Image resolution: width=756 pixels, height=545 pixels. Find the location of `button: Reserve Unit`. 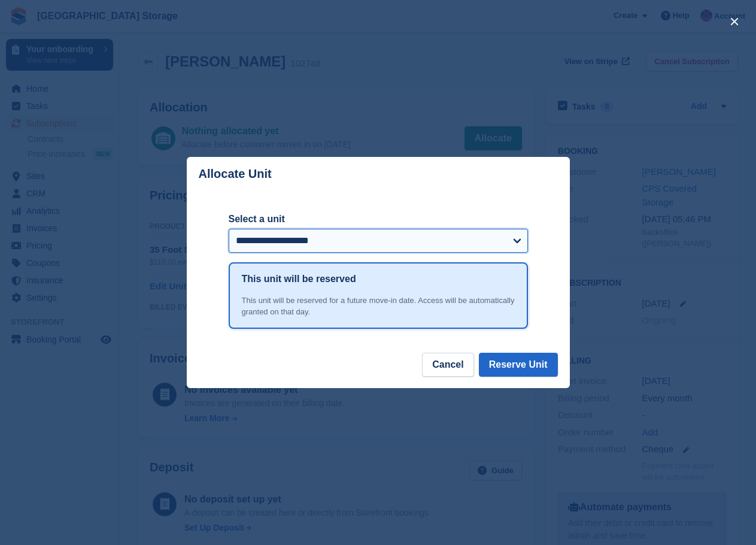

button: Reserve Unit is located at coordinates (518, 365).